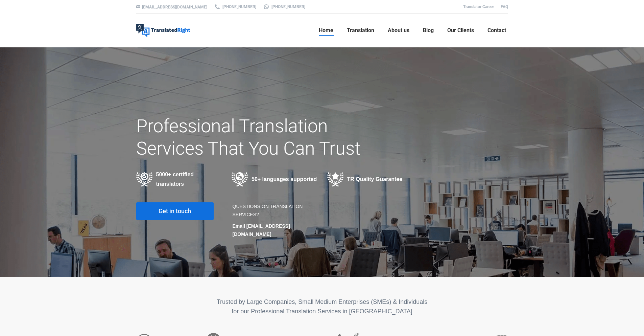  I want to click on a: Translator Career, so click(478, 7).